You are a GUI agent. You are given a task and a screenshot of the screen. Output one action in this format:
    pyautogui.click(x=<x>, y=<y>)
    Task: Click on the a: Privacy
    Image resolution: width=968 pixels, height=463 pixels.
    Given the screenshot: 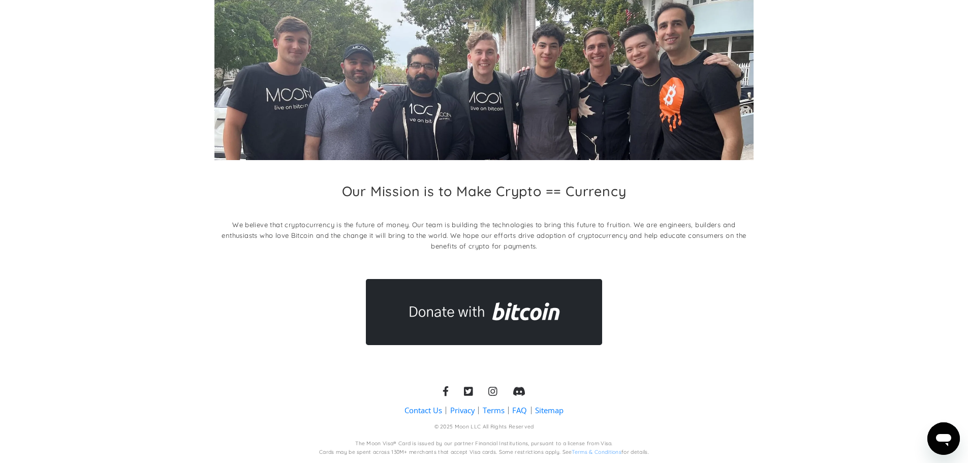 What is the action you would take?
    pyautogui.click(x=462, y=410)
    